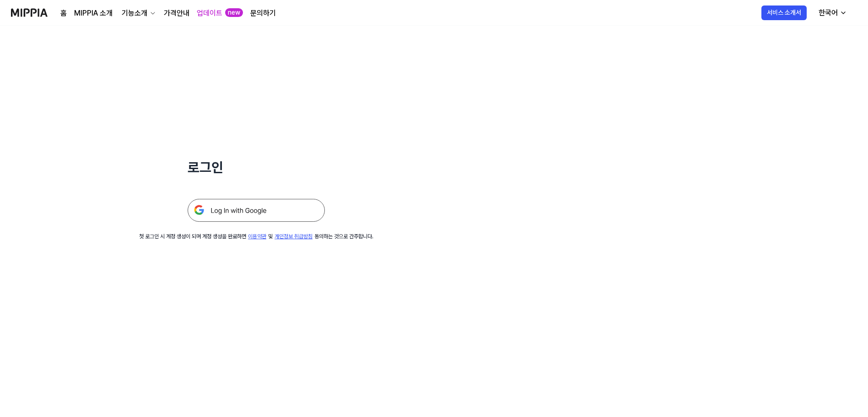 The height and width of the screenshot is (417, 868). What do you see at coordinates (256, 210) in the screenshot?
I see `img: 구글 로그인 버튼` at bounding box center [256, 210].